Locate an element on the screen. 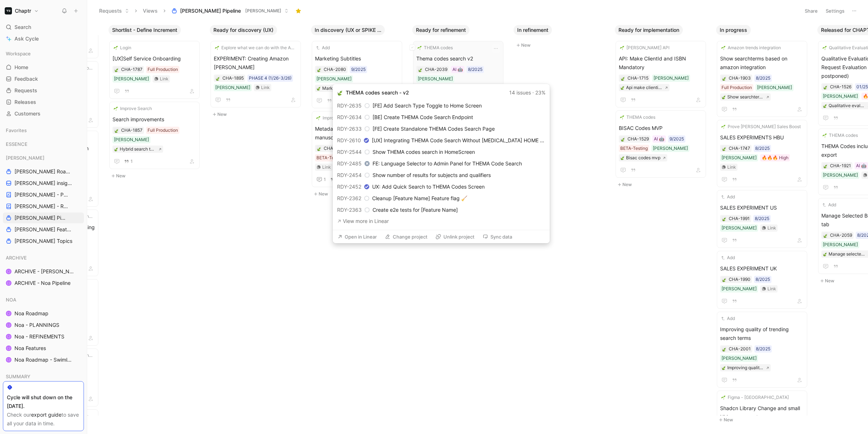 The height and width of the screenshot is (434, 868). a: Home is located at coordinates (43, 67).